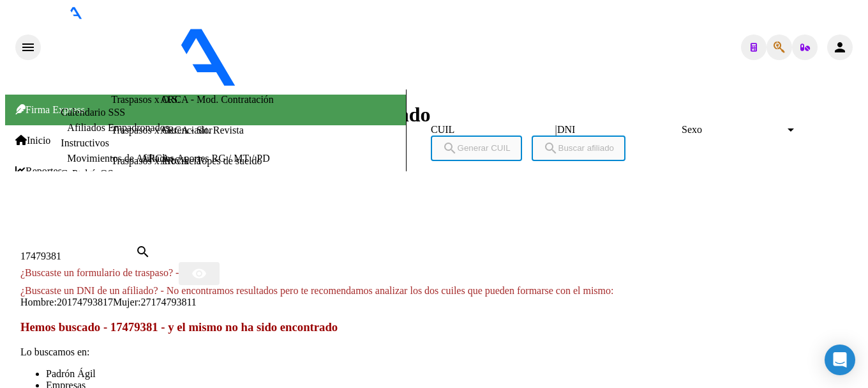 Image resolution: width=868 pixels, height=388 pixels. What do you see at coordinates (38, 171) in the screenshot?
I see `span: Reportes` at bounding box center [38, 171].